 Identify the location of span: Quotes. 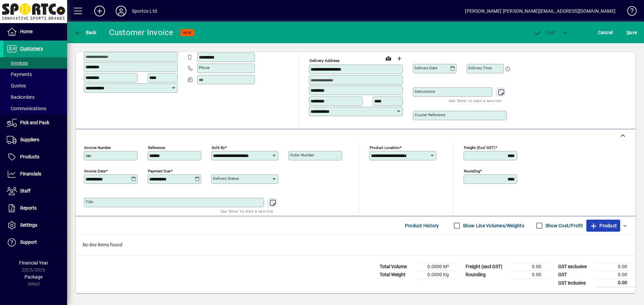
(16, 86).